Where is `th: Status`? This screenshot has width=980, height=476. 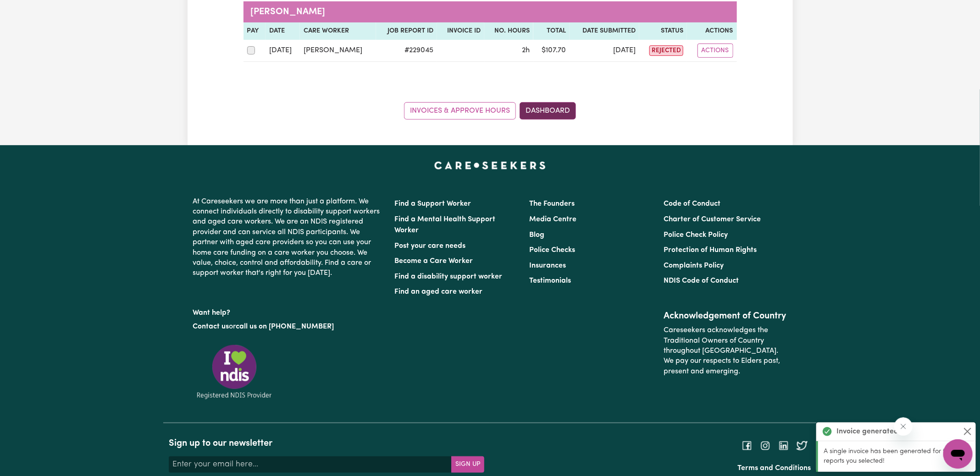
th: Status is located at coordinates (663, 31).